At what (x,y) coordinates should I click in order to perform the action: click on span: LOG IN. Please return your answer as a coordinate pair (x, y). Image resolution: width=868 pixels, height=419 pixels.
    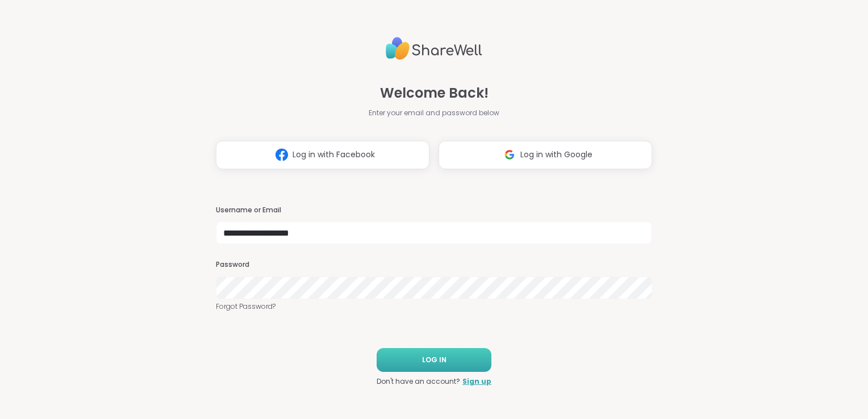
    Looking at the image, I should click on (434, 360).